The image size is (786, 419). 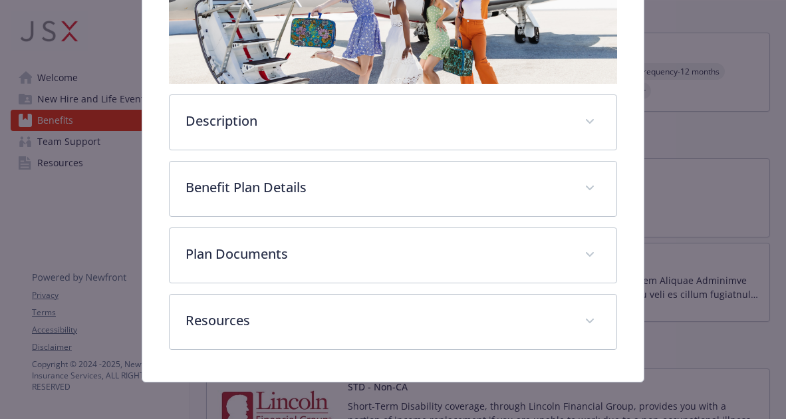 I want to click on p: Description, so click(x=377, y=121).